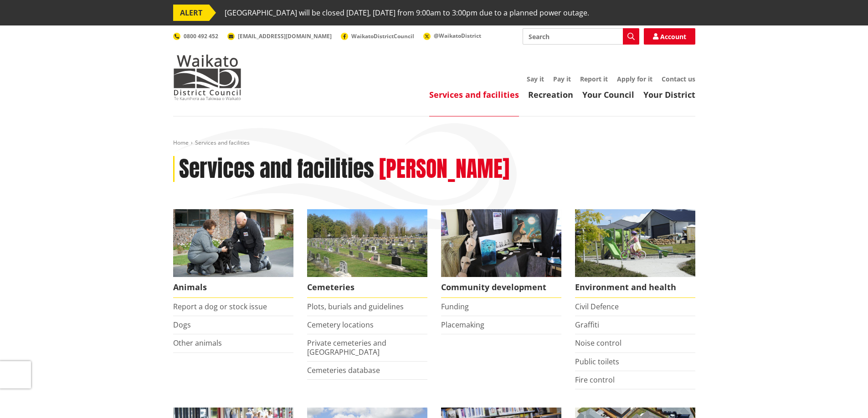  Describe the element at coordinates (234, 243) in the screenshot. I see `img: Animal Control` at that location.